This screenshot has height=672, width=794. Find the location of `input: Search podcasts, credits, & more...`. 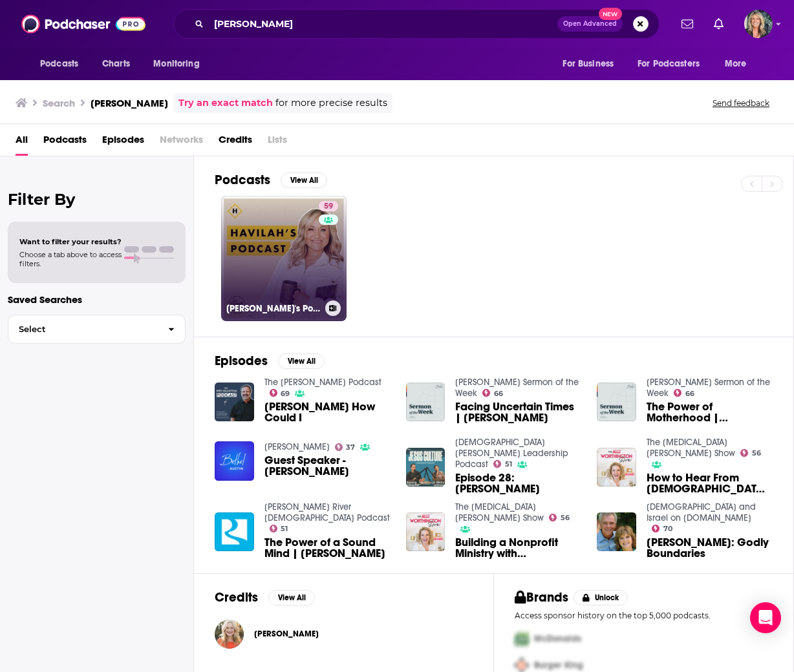

input: Search podcasts, credits, & more... is located at coordinates (383, 24).